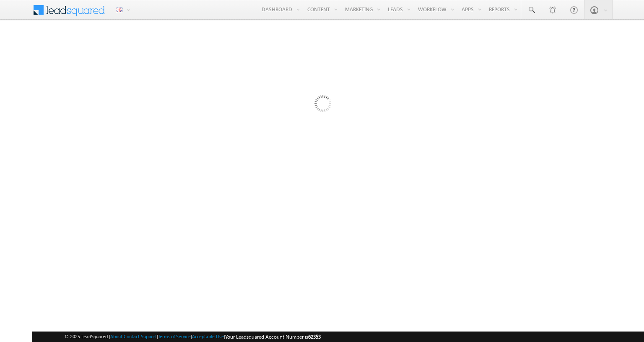  What do you see at coordinates (193, 336) in the screenshot?
I see `span: © 2025 LeadSquared | | | | |` at bounding box center [193, 336].